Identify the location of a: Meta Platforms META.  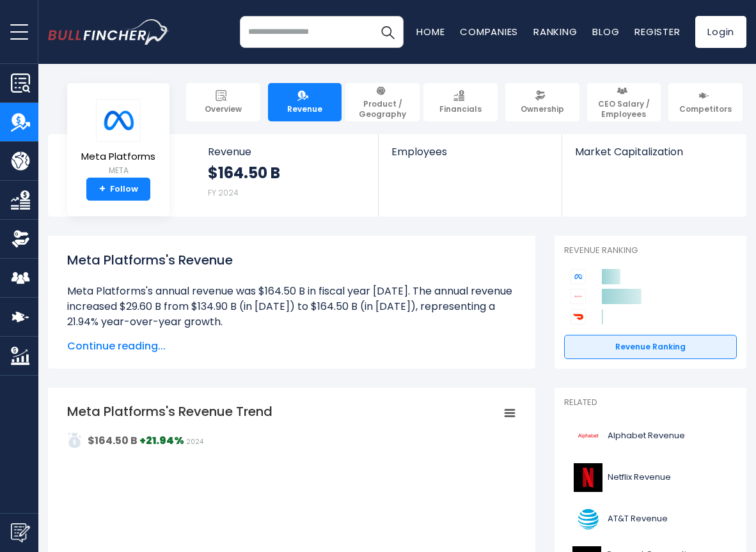
(118, 138).